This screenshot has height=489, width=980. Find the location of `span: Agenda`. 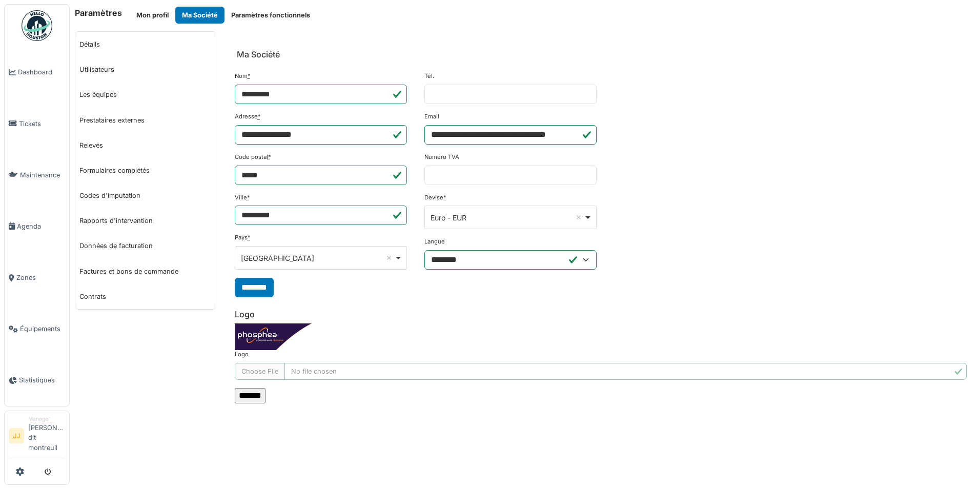

span: Agenda is located at coordinates (41, 226).